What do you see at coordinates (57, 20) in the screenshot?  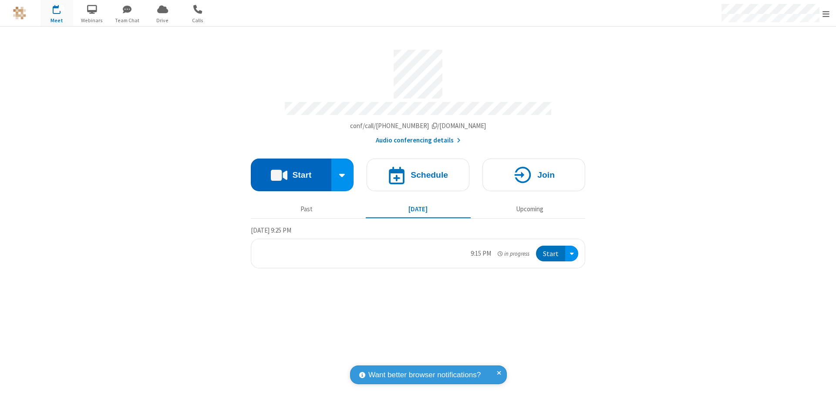 I see `span: Meet` at bounding box center [57, 20].